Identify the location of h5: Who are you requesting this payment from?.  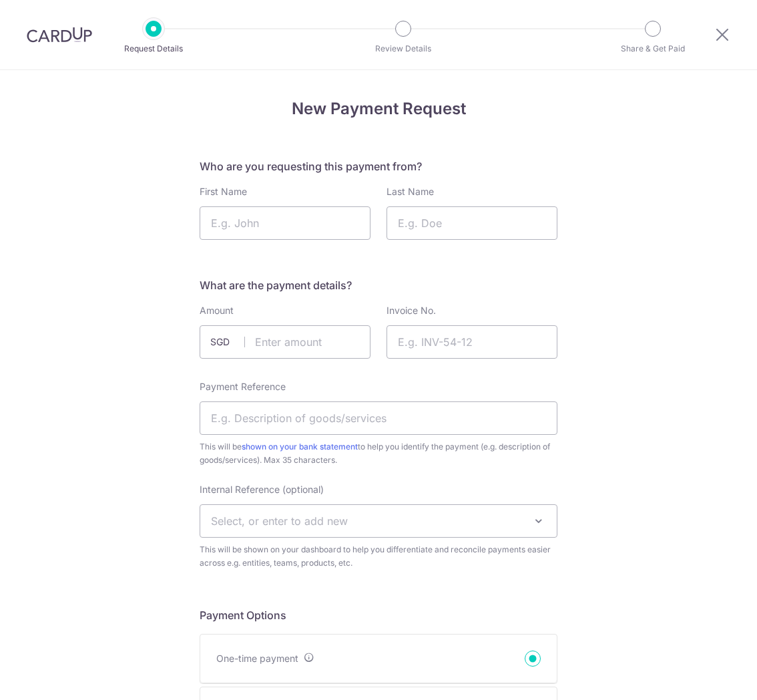
(378, 167).